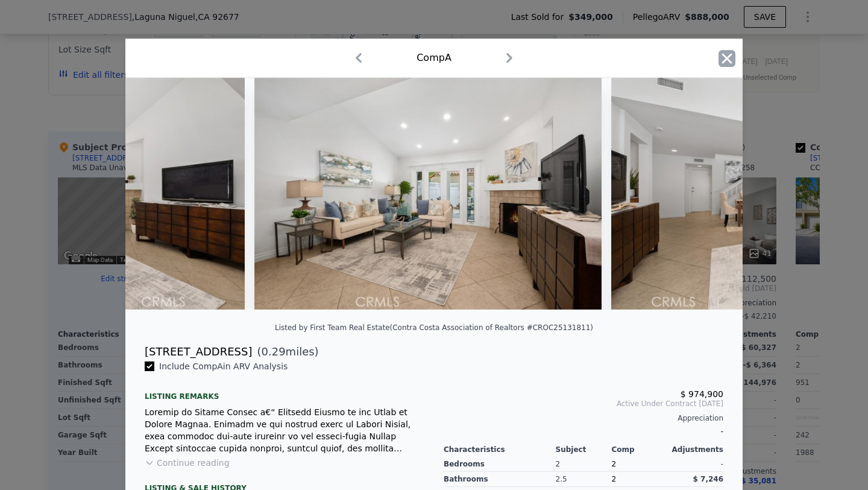 The width and height of the screenshot is (868, 490). Describe the element at coordinates (500, 479) in the screenshot. I see `div: Bathrooms` at that location.